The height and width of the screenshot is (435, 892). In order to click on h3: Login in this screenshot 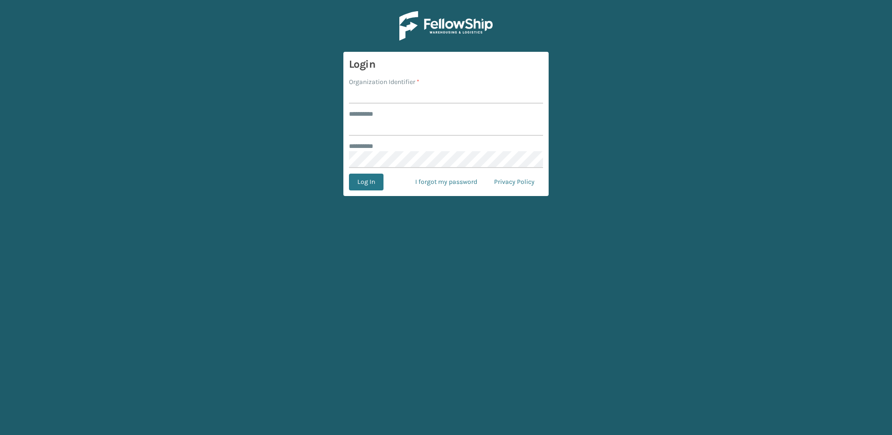, I will do `click(446, 64)`.